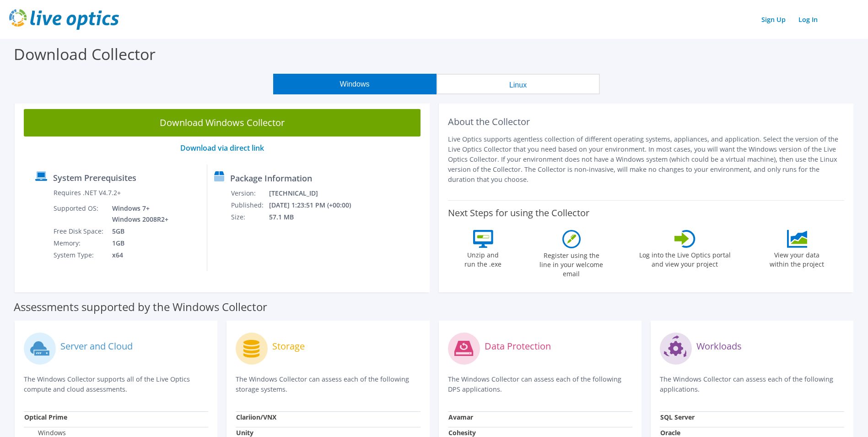 This screenshot has height=437, width=868. I want to click on label: Server and Cloud, so click(97, 346).